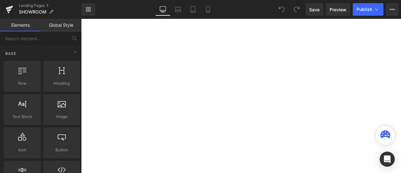  Describe the element at coordinates (11, 53) in the screenshot. I see `span: Base` at that location.